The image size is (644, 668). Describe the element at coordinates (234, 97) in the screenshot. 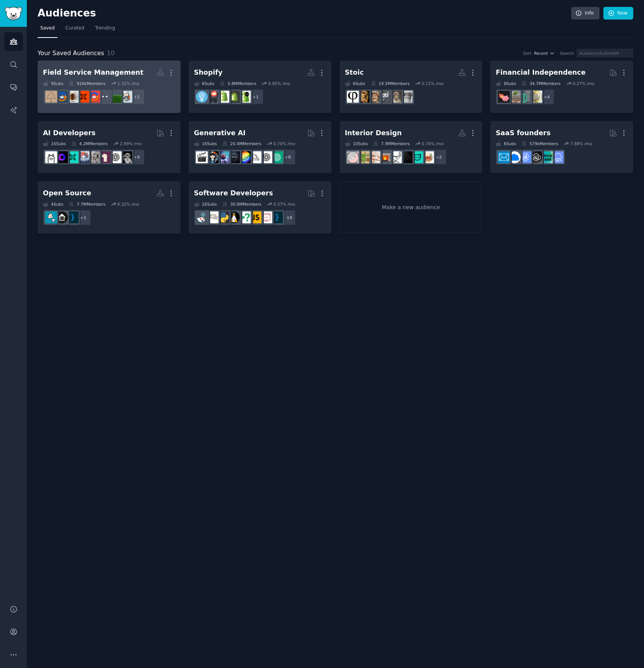

I see `img: reviewmyshopify` at that location.